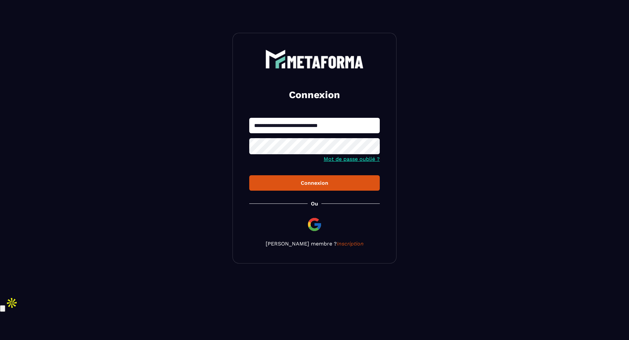  What do you see at coordinates (315, 224) in the screenshot?
I see `img: google` at bounding box center [315, 224].